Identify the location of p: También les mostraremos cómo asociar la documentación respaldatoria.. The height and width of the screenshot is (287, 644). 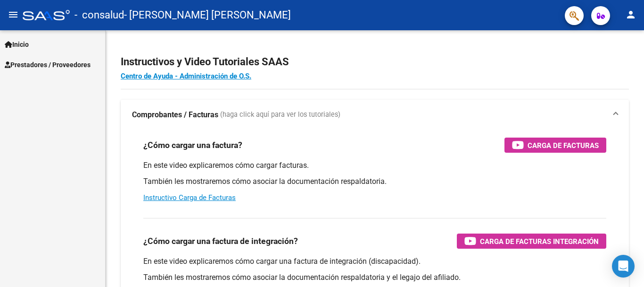
(375, 182).